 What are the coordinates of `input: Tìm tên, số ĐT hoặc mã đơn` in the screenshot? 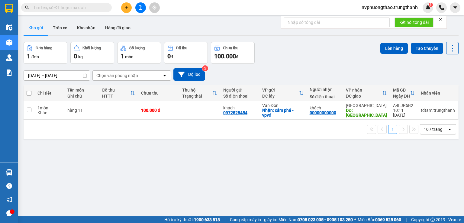 It's located at (69, 8).